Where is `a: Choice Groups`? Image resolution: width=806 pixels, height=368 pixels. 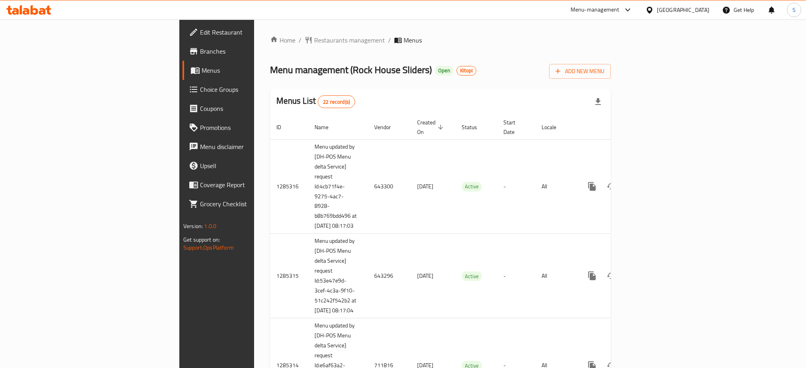
a: Choice Groups is located at coordinates (248, 89).